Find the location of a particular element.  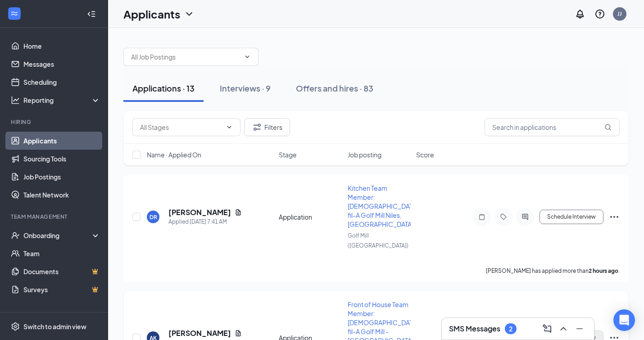

div: Offers and hires · 83 is located at coordinates (334, 88).